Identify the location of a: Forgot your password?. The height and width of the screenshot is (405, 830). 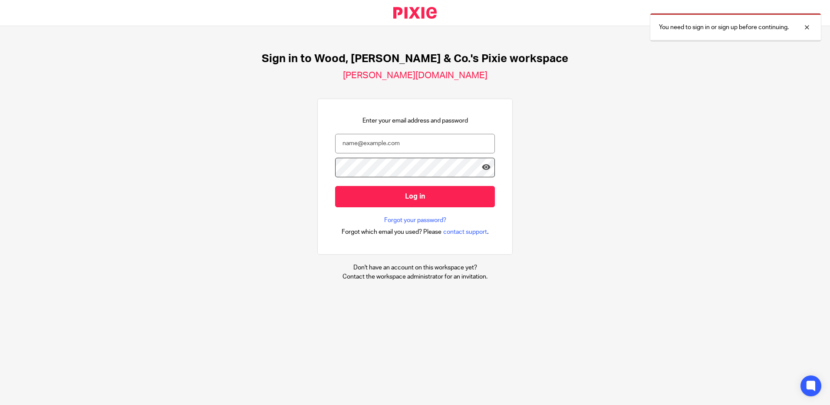
(415, 220).